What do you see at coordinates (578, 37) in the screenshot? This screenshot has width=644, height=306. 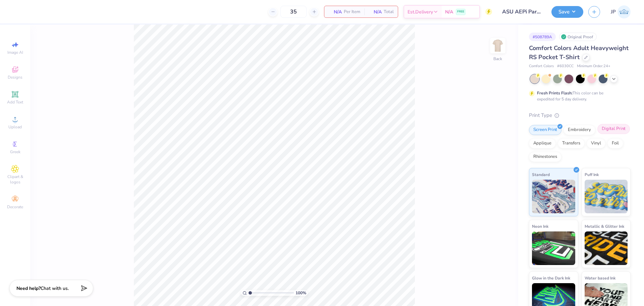 I see `div: Original Proof` at bounding box center [578, 37].